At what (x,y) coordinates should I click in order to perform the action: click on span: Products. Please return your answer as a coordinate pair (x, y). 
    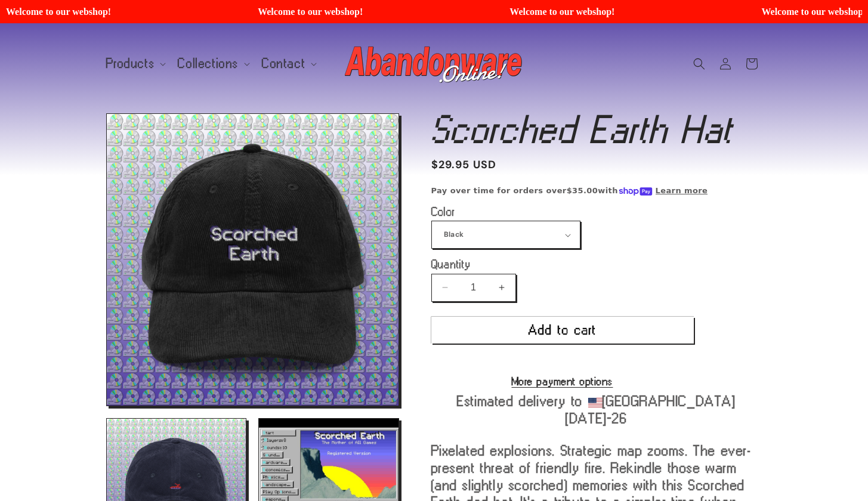
    Looking at the image, I should click on (131, 64).